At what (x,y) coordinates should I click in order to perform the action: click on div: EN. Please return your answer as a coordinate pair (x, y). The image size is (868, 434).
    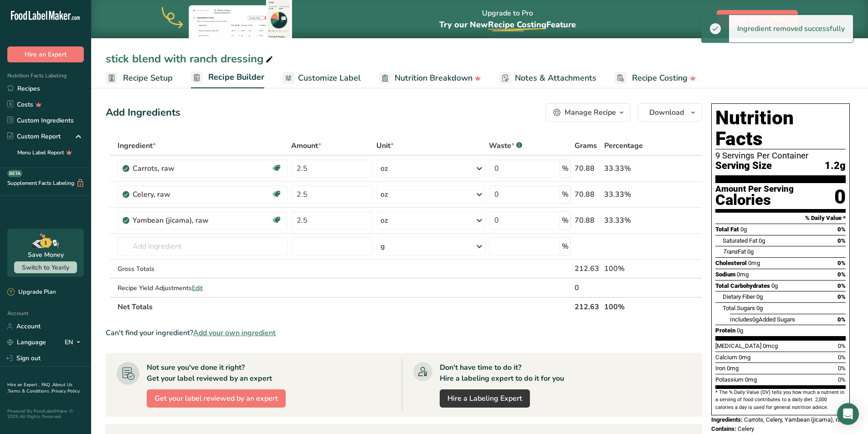
    Looking at the image, I should click on (74, 342).